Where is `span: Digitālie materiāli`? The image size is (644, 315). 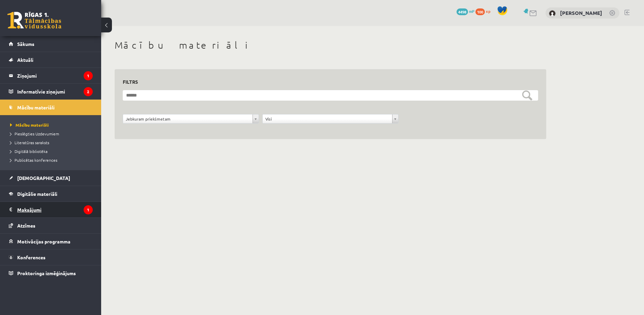
span: Digitālie materiāli is located at coordinates (37, 194).